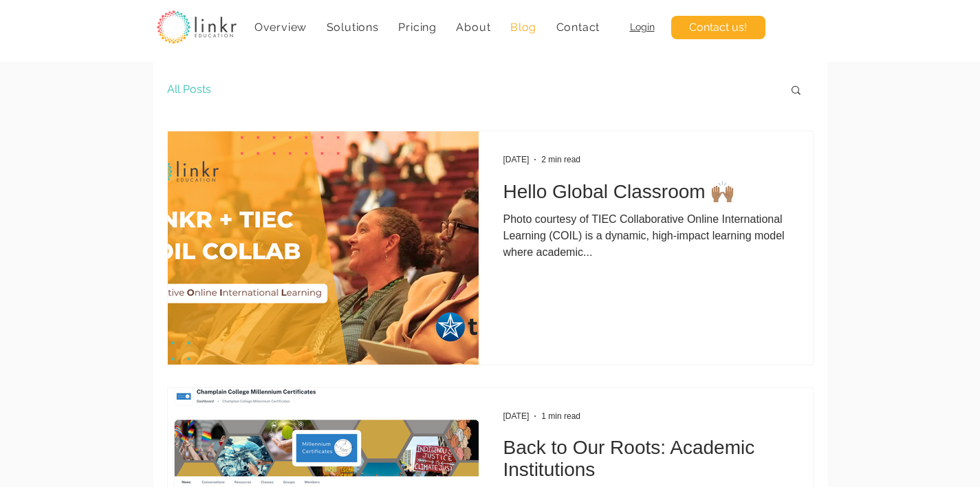 Image resolution: width=980 pixels, height=487 pixels. What do you see at coordinates (796, 90) in the screenshot?
I see `div: Search` at bounding box center [796, 90].